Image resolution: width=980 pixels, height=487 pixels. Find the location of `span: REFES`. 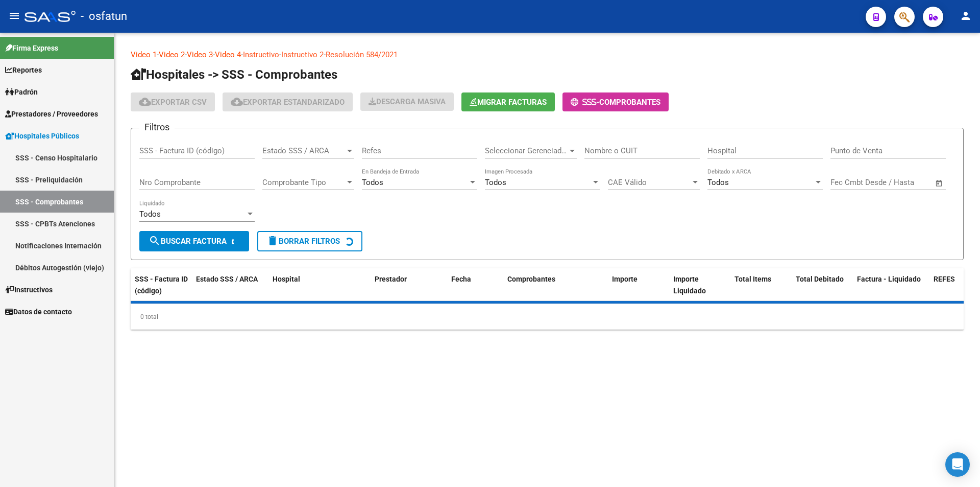

span: REFES is located at coordinates (944, 279).